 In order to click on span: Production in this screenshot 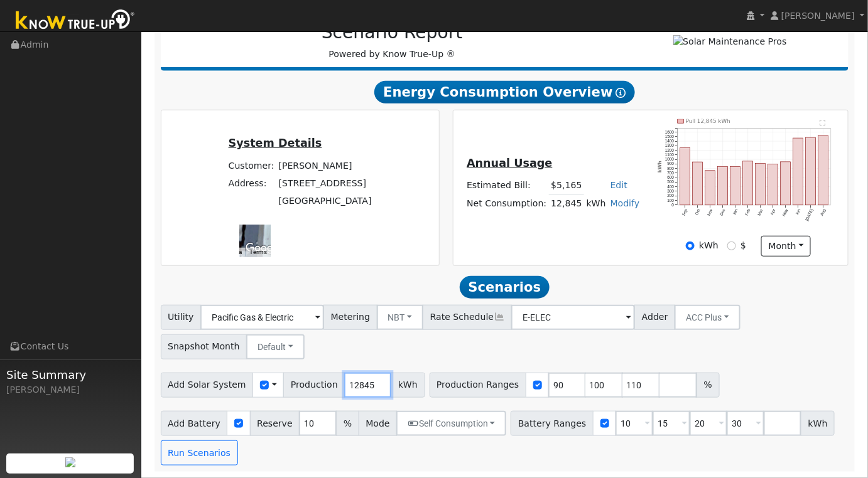, I will do `click(314, 385)`.